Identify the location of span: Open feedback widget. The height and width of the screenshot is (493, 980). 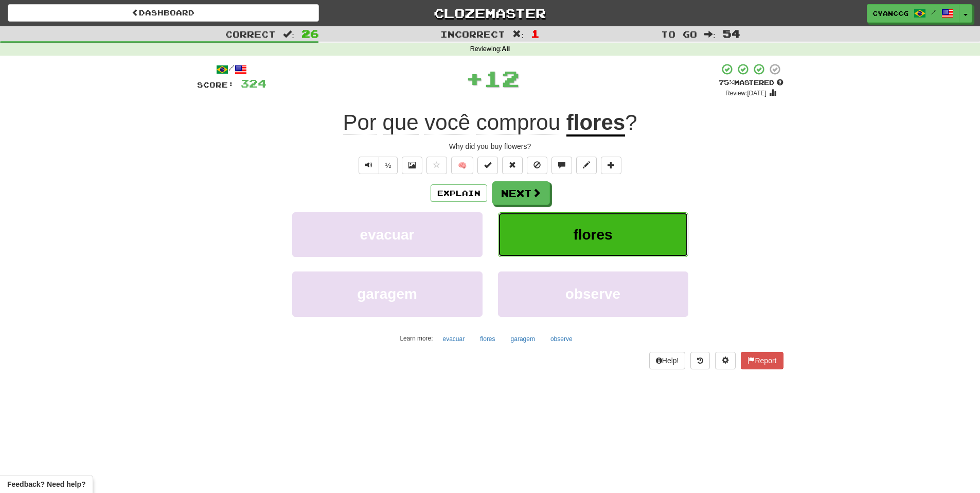
(46, 484).